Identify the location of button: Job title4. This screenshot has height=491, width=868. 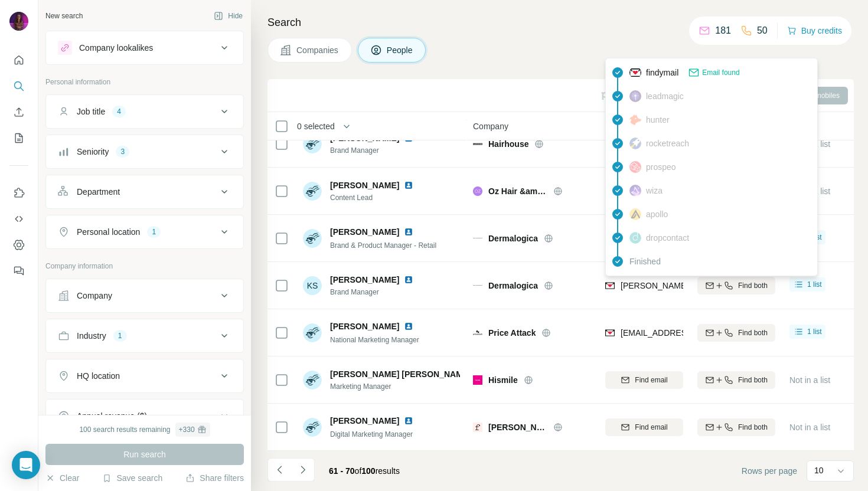
(145, 111).